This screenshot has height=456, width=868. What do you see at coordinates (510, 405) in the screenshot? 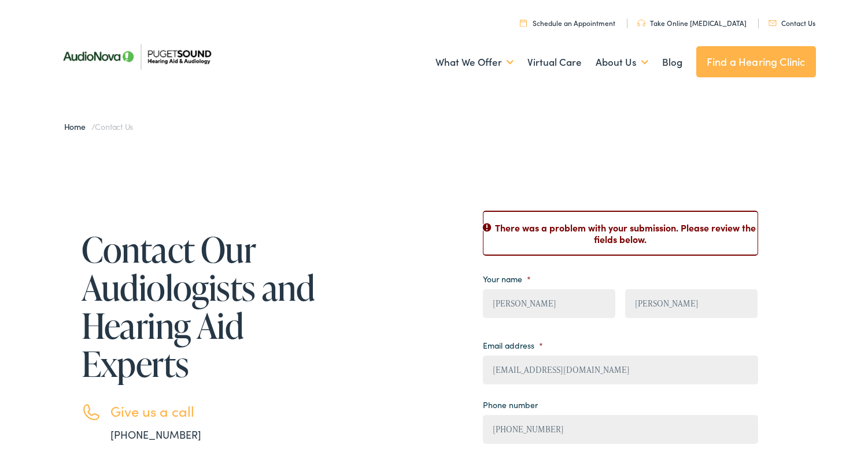
I see `label: Phone number` at bounding box center [510, 405].